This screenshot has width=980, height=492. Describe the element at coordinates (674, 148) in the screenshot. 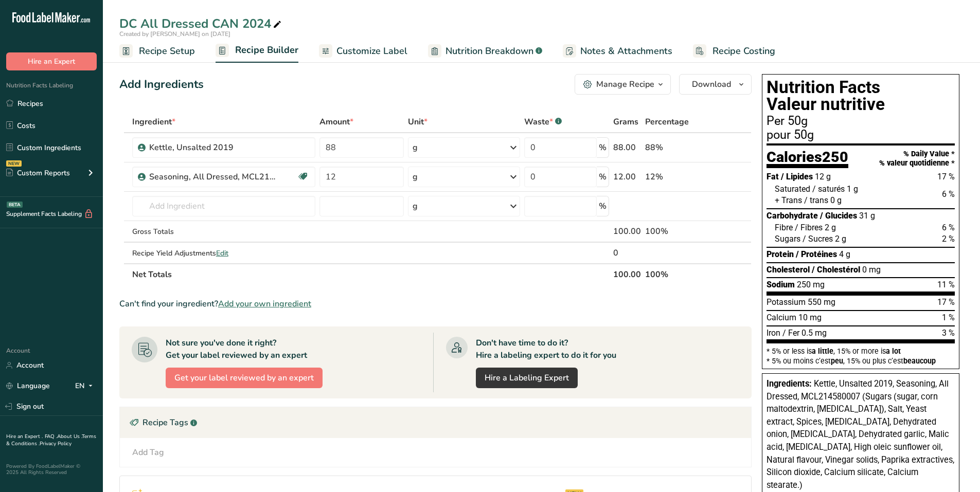

I see `div: 88%` at that location.